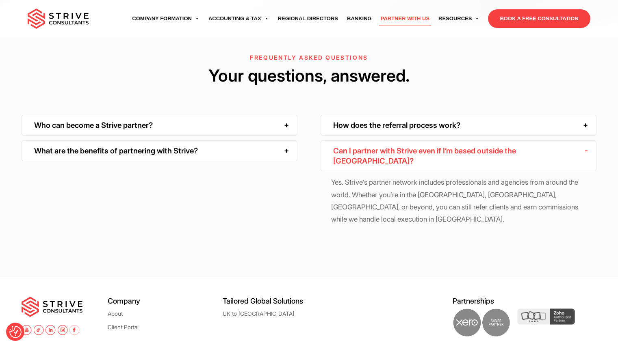  What do you see at coordinates (280, 301) in the screenshot?
I see `h5: Tailored Global Solutions` at bounding box center [280, 301].